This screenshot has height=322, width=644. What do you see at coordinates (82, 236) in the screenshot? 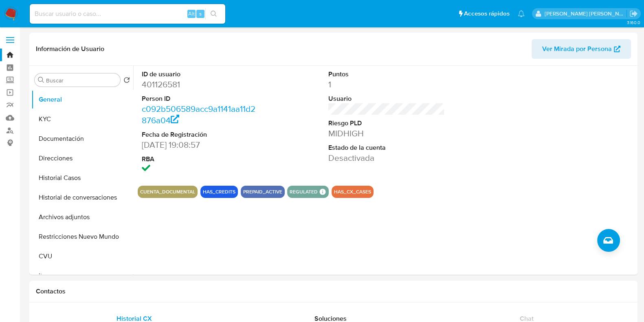
I see `button: Restricciones Nuevo Mundo` at bounding box center [82, 236].